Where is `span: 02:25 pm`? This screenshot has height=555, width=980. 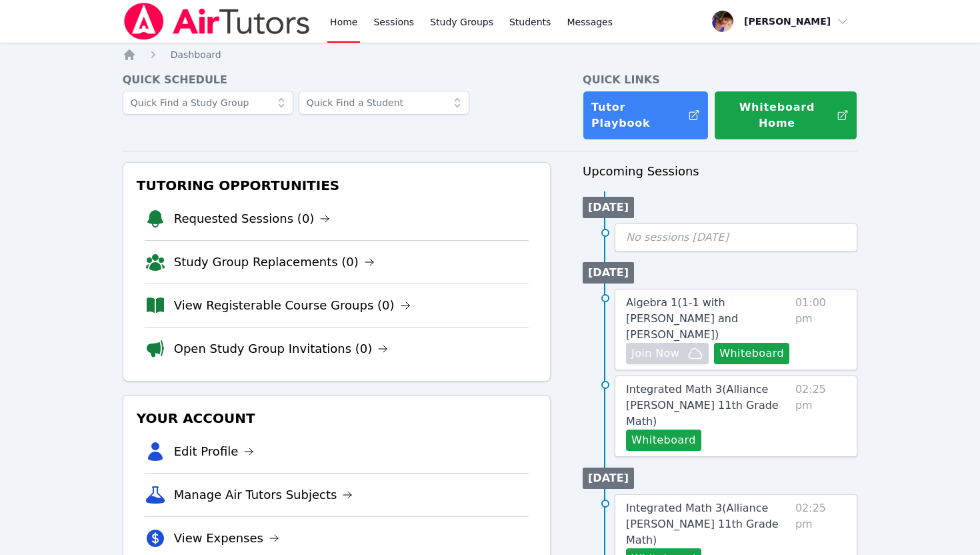
span: 02:25 pm is located at coordinates (821, 416).